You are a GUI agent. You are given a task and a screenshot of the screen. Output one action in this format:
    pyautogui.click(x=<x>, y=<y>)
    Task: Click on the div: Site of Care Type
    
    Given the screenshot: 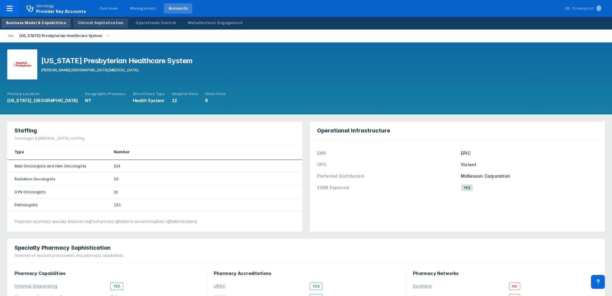 What is the action you would take?
    pyautogui.click(x=149, y=94)
    